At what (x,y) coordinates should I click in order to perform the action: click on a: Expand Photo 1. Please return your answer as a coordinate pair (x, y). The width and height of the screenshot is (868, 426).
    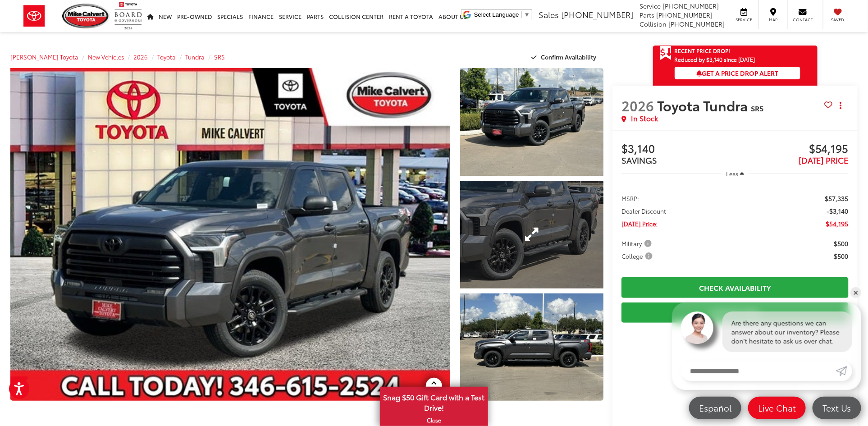
    Looking at the image, I should click on (532, 121).